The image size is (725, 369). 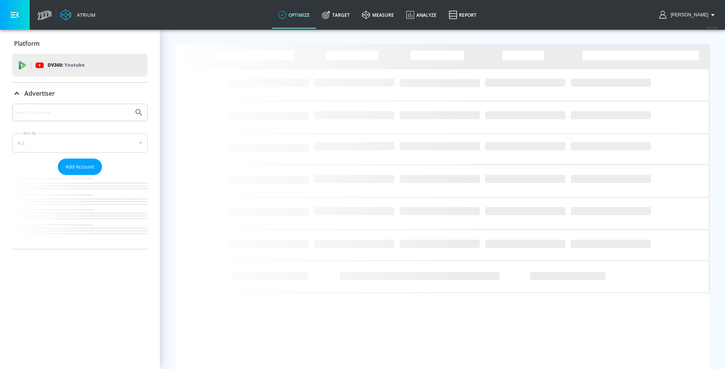 I want to click on nav: list of Advertiser, so click(x=80, y=212).